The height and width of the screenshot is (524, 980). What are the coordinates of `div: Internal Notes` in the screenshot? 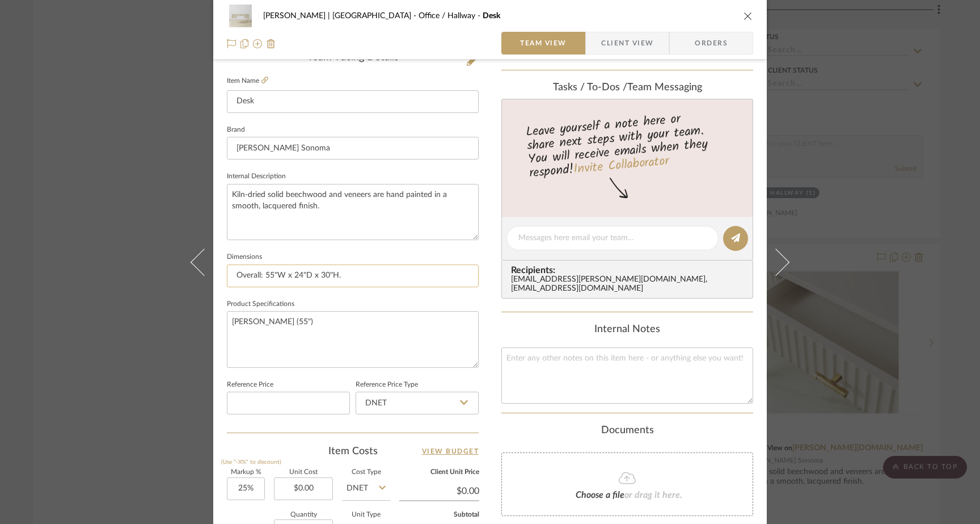 It's located at (627, 330).